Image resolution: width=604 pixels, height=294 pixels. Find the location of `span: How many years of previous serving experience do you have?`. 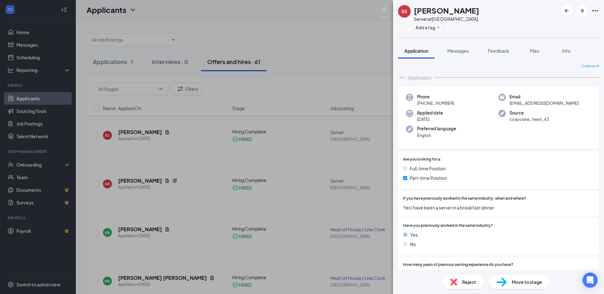

span: How many years of previous serving experience do you have? is located at coordinates (458, 265).